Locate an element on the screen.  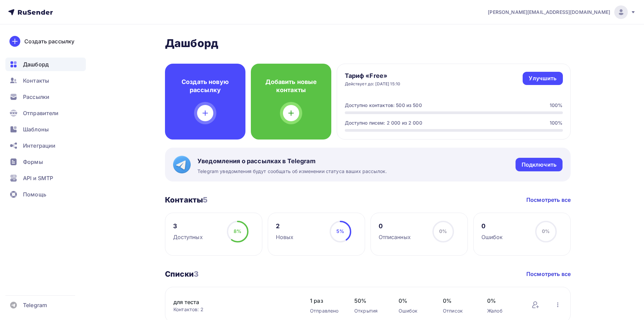
h2: Дашборд is located at coordinates (368, 43).